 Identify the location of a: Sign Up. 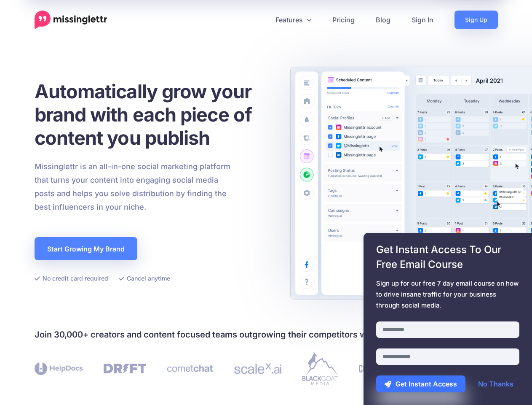
(476, 20).